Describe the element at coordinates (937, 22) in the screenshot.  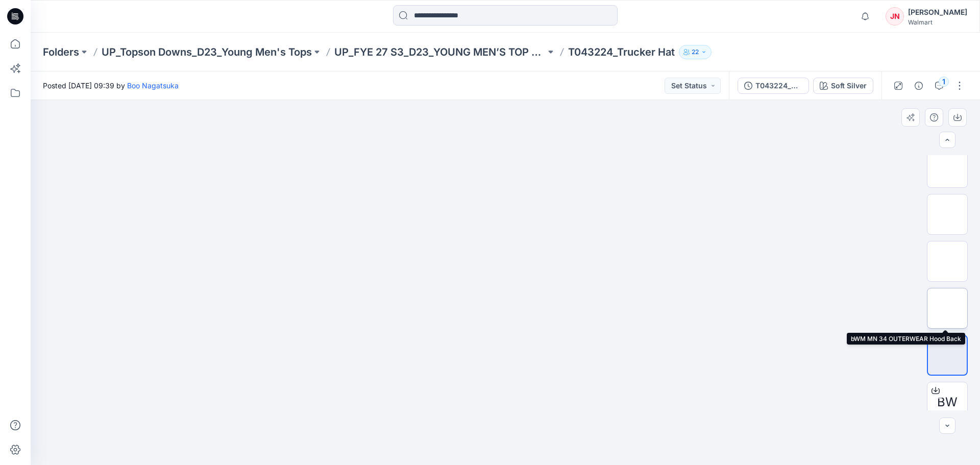
I see `div: Walmart` at that location.